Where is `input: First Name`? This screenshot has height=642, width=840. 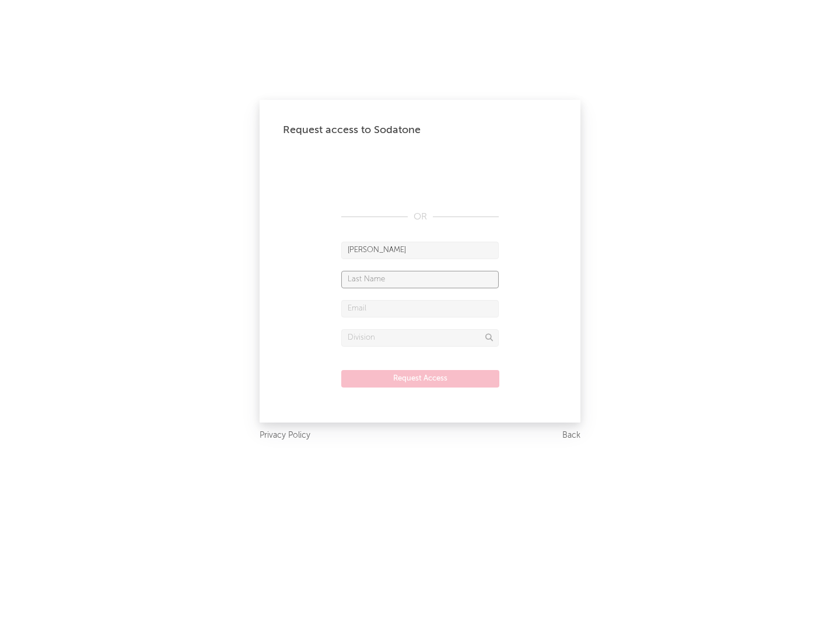
input: First Name is located at coordinates (420, 250).